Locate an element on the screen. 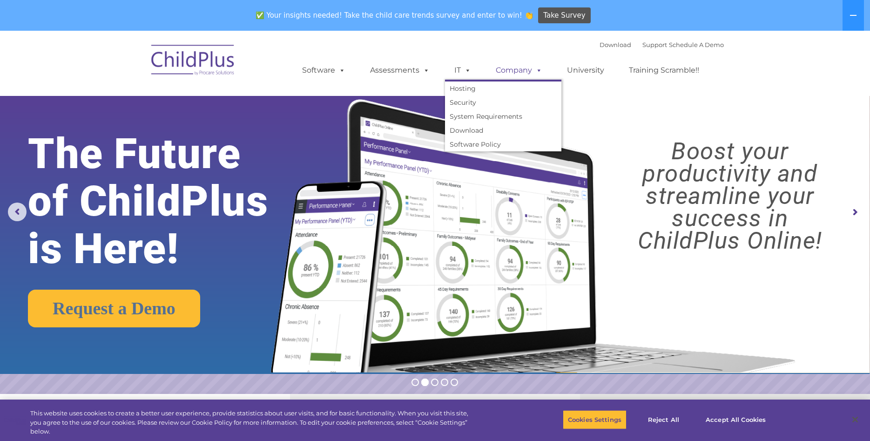 The image size is (870, 441). a: Schedule A Demo is located at coordinates (697, 45).